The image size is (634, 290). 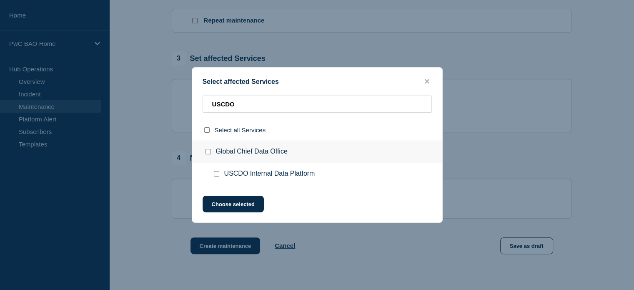 I want to click on input: select all checkbox, so click(x=207, y=130).